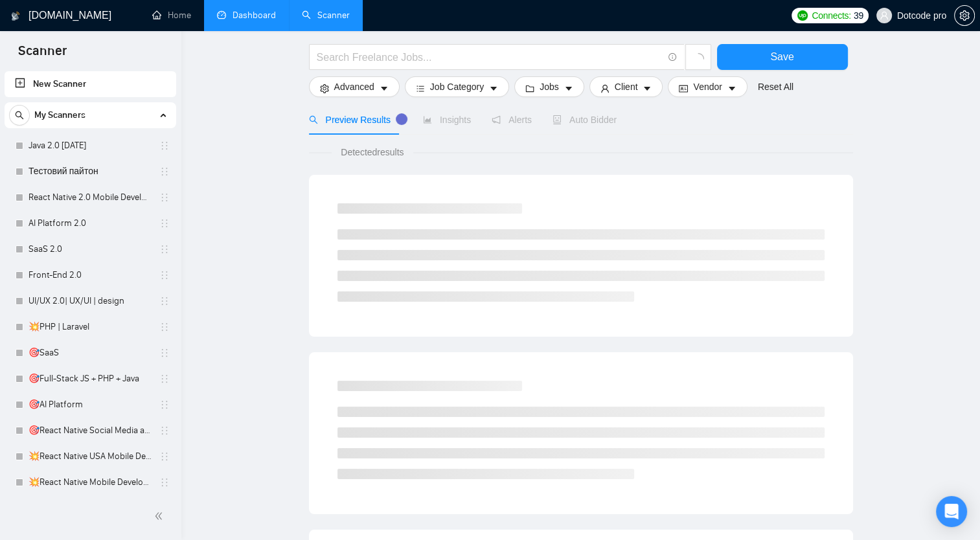 This screenshot has width=980, height=540. What do you see at coordinates (626, 87) in the screenshot?
I see `span: Client` at bounding box center [626, 87].